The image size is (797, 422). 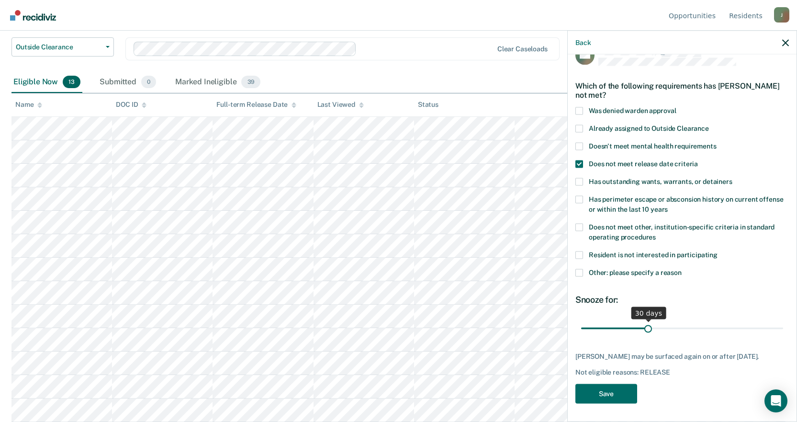 I want to click on span: Other: please specify a reason, so click(x=635, y=272).